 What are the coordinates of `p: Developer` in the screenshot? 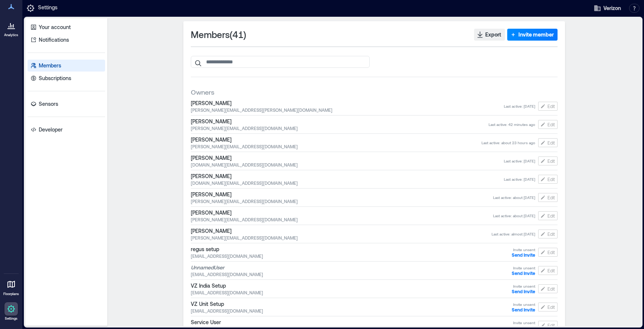 It's located at (50, 129).